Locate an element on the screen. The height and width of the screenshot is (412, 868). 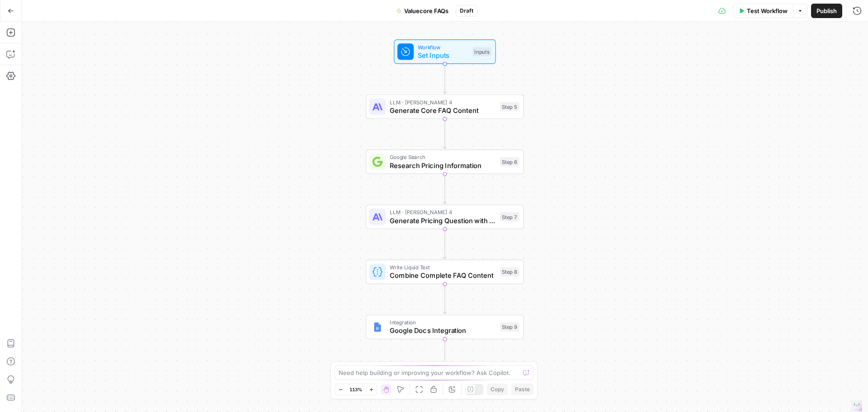
span: Generate Core FAQ Content is located at coordinates (443, 110).